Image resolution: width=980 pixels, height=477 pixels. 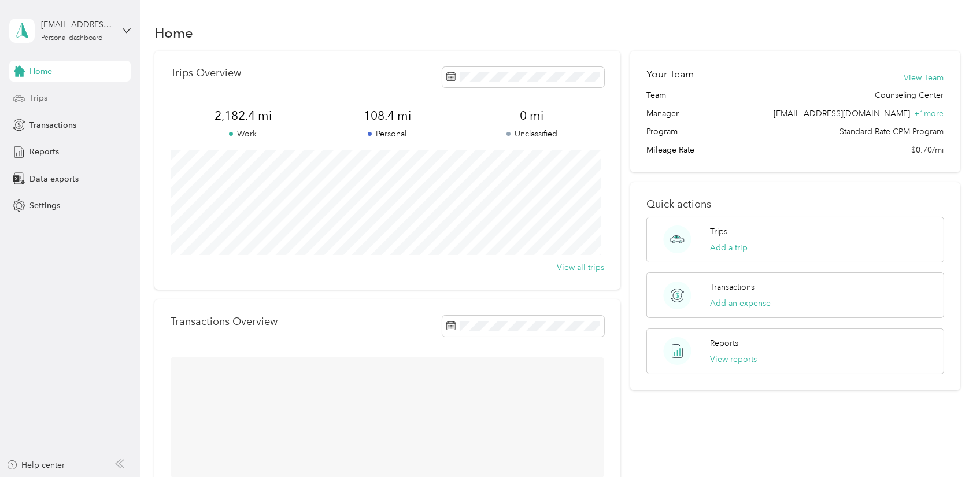 I want to click on span: Manager, so click(x=662, y=114).